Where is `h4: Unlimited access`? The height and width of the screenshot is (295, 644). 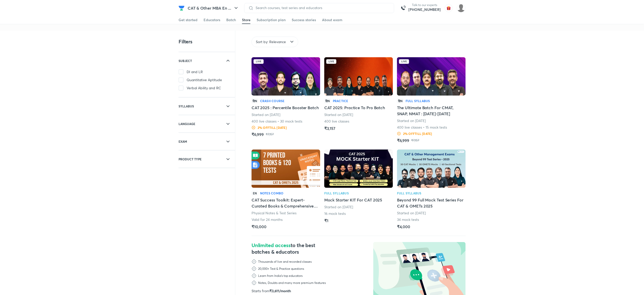 h4: Unlimited access is located at coordinates (291, 249).